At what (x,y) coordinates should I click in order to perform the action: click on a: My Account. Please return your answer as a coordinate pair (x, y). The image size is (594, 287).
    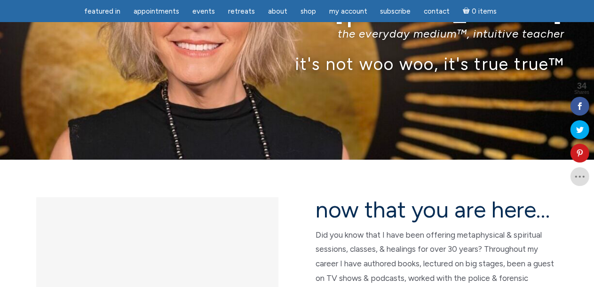
    Looking at the image, I should click on (348, 11).